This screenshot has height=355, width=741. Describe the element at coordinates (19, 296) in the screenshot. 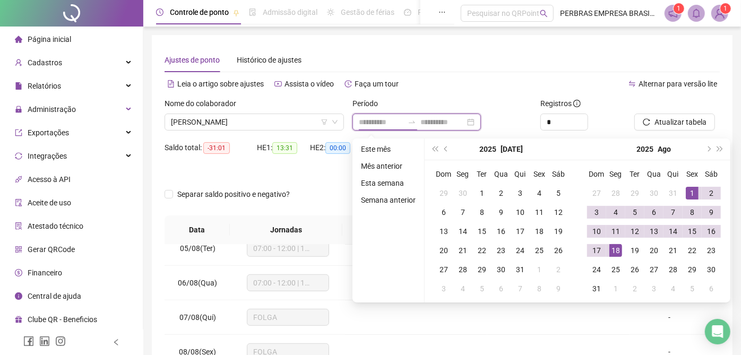

I see `span: info-circle` at that location.